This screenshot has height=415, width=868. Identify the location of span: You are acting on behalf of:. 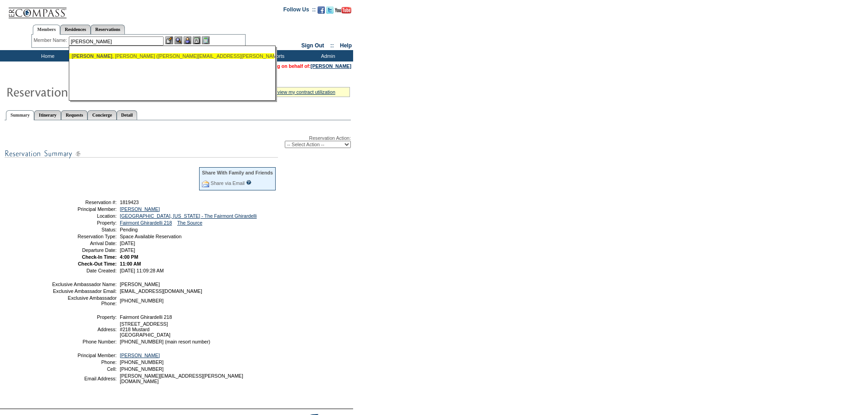
(299, 66).